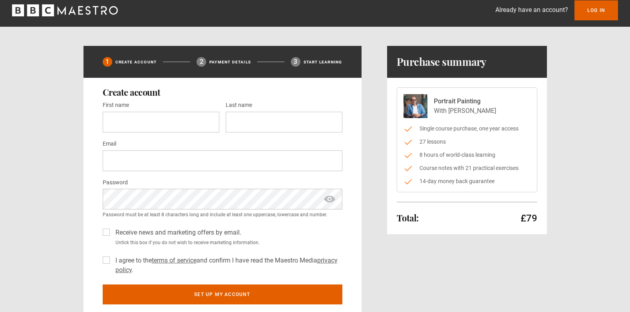 The height and width of the screenshot is (312, 630). I want to click on h2: Create account, so click(223, 92).